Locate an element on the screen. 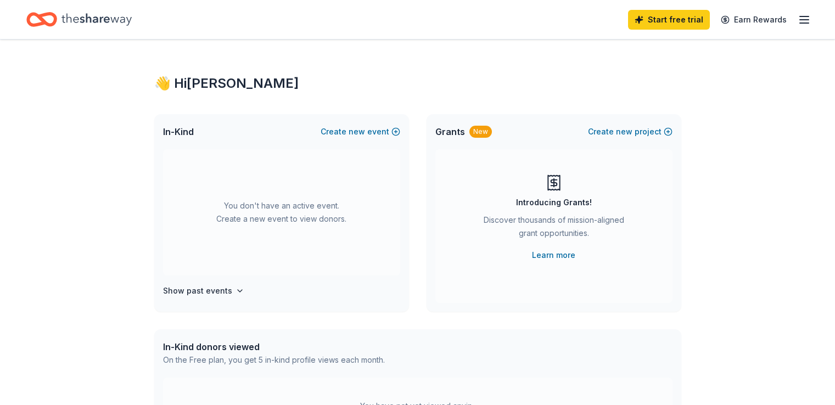 Image resolution: width=835 pixels, height=405 pixels. div: Discover thousands of mission-aligned grant opportunities. is located at coordinates (554, 229).